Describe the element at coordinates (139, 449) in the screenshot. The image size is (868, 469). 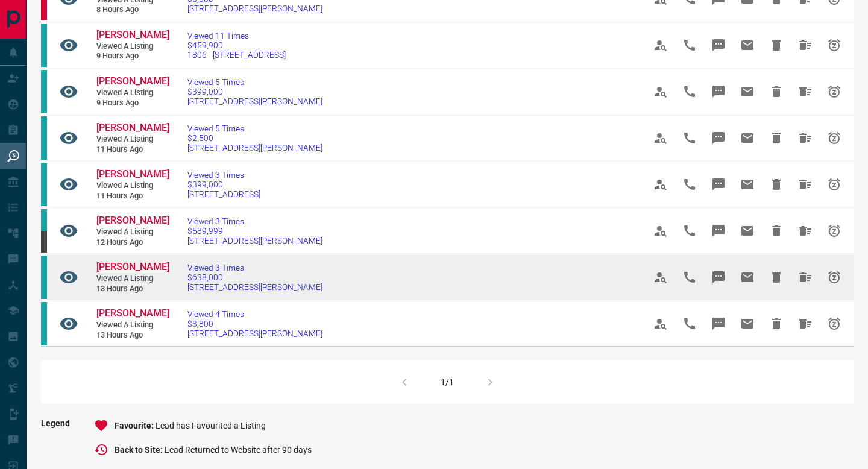
I see `span: Back to Site` at that location.